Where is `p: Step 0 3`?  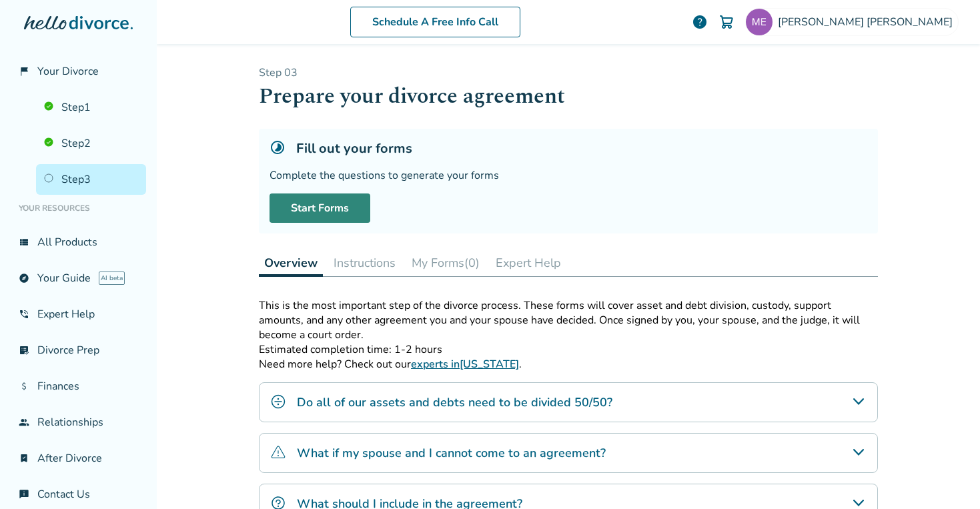
p: Step 0 3 is located at coordinates (568, 72).